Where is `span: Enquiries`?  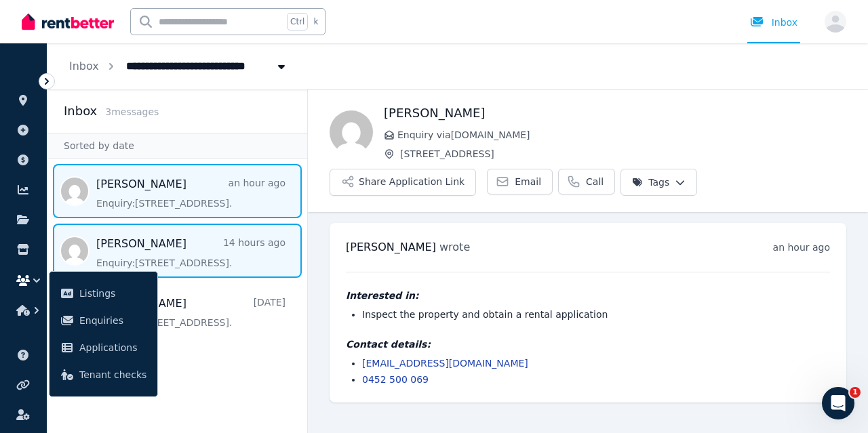
span: Enquiries is located at coordinates (113, 320).